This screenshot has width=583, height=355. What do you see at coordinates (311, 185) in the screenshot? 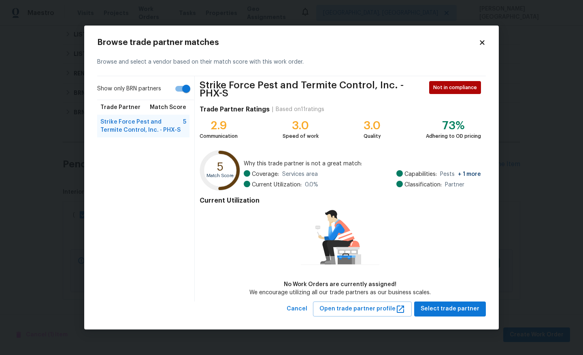
I see `span: 0.0 %` at bounding box center [311, 185].